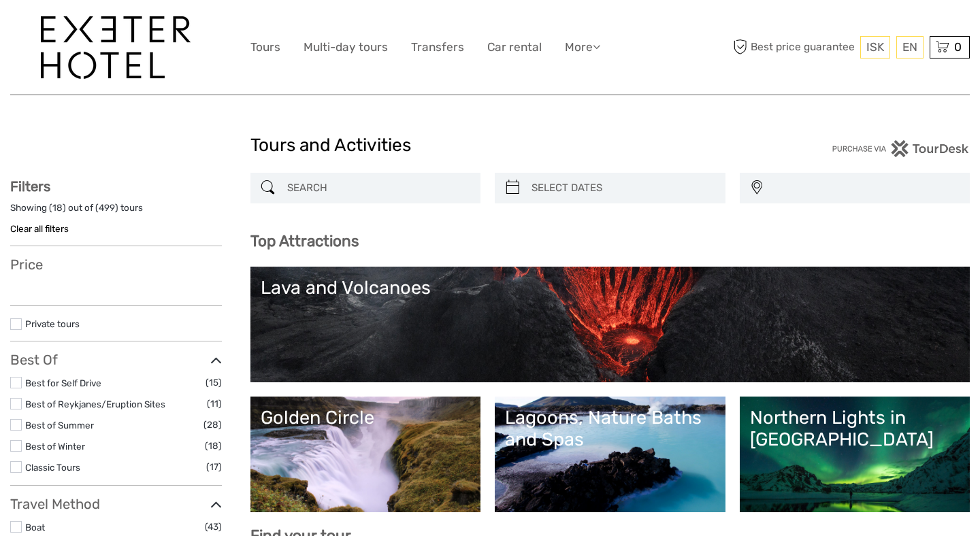  What do you see at coordinates (116, 360) in the screenshot?
I see `h3: Best Of` at bounding box center [116, 360].